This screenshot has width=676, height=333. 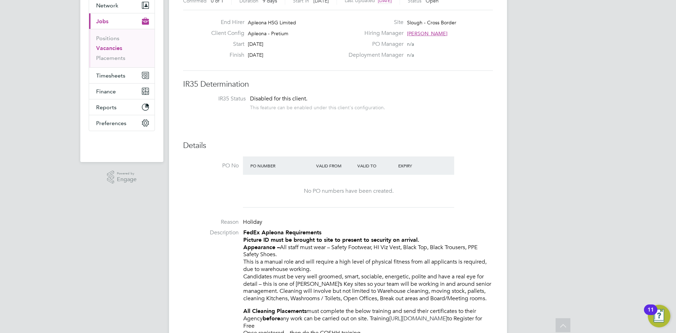 What do you see at coordinates (349, 191) in the screenshot?
I see `div: No PO numbers have been created.` at bounding box center [349, 191].